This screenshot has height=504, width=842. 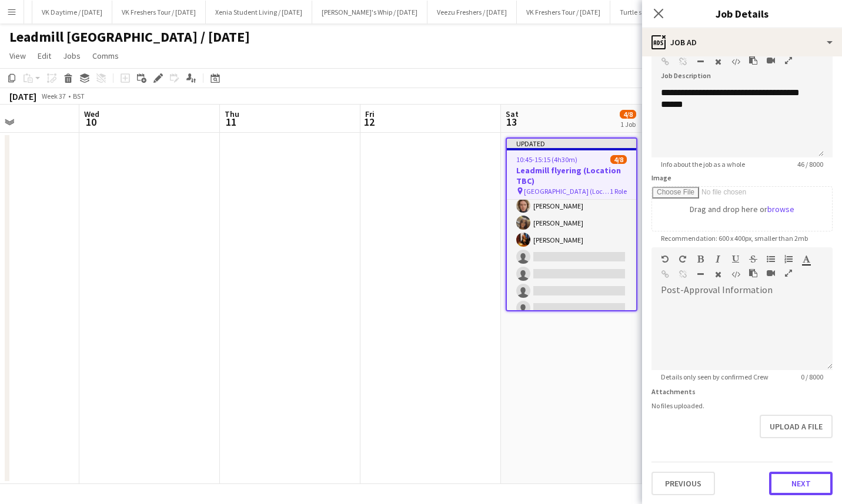 What do you see at coordinates (44, 56) in the screenshot?
I see `span: Edit` at bounding box center [44, 56].